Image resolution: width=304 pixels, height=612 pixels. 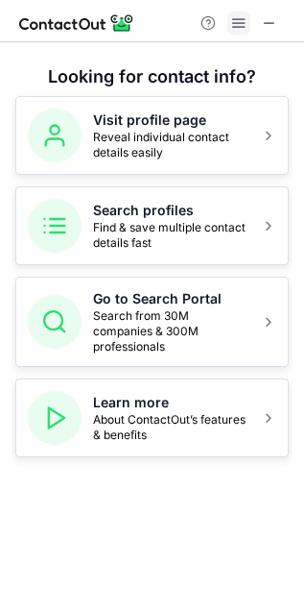 I want to click on img: Visit profile page, so click(x=55, y=135).